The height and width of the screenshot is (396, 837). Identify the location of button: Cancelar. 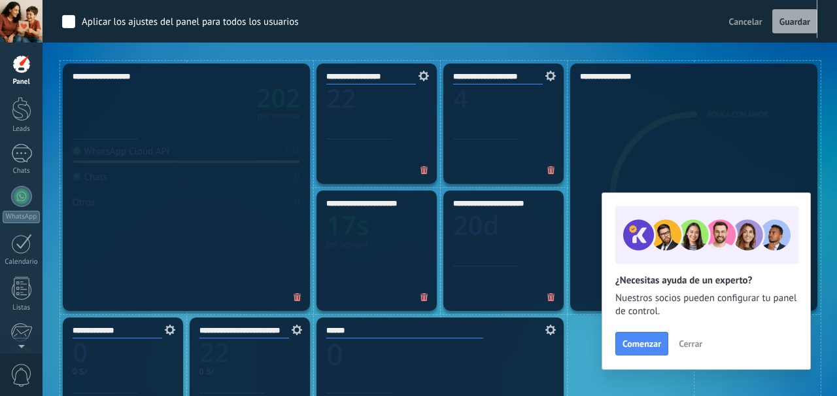
(745, 22).